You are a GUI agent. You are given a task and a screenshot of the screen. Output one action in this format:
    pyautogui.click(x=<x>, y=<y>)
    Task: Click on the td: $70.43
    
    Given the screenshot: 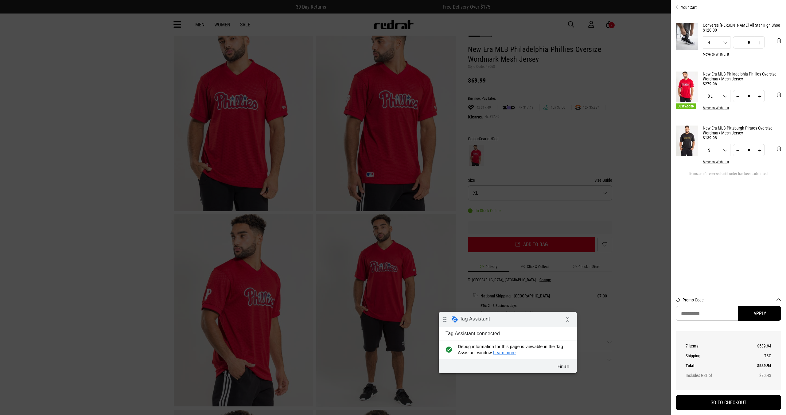 What is the action you would take?
    pyautogui.click(x=757, y=376)
    